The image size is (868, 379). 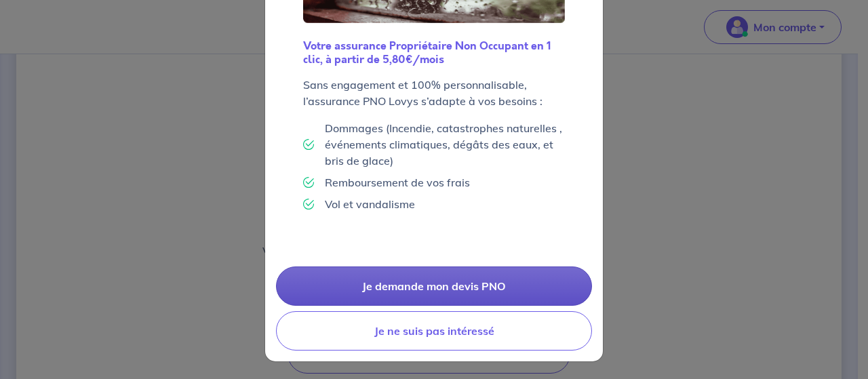 I want to click on p: Sans engagement et 100% personnalisable, l’assurance PNO Lovys s’adapte à vos besoins :, so click(x=434, y=93).